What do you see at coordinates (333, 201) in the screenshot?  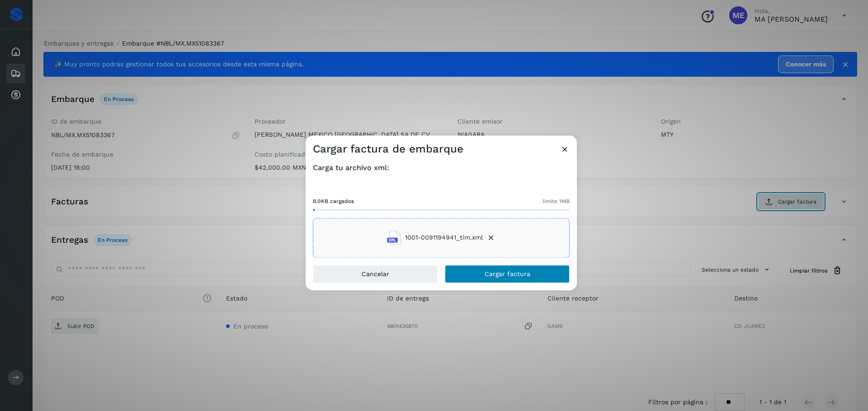 I see `span: 8.0KB cargados` at bounding box center [333, 201].